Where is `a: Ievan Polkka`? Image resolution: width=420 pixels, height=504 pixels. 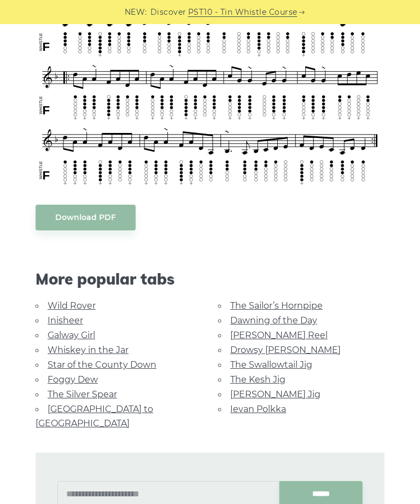 a: Ievan Polkka is located at coordinates (258, 408).